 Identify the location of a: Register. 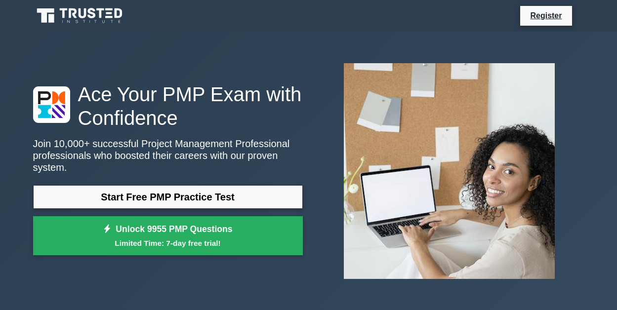
(546, 15).